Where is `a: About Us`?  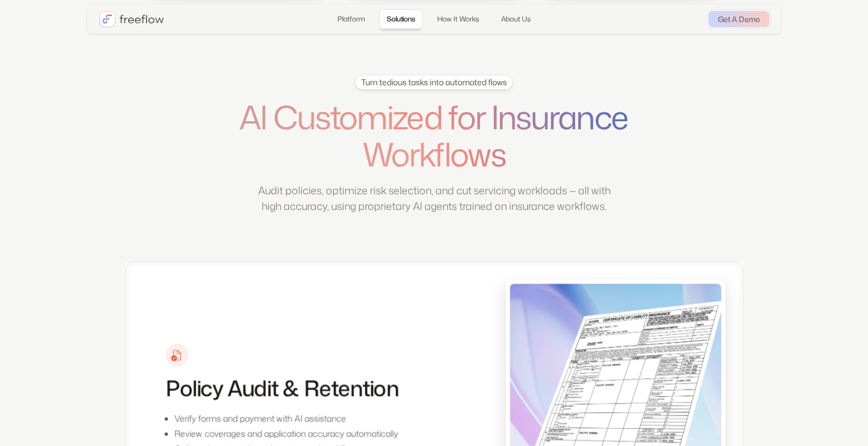
a: About Us is located at coordinates (516, 19).